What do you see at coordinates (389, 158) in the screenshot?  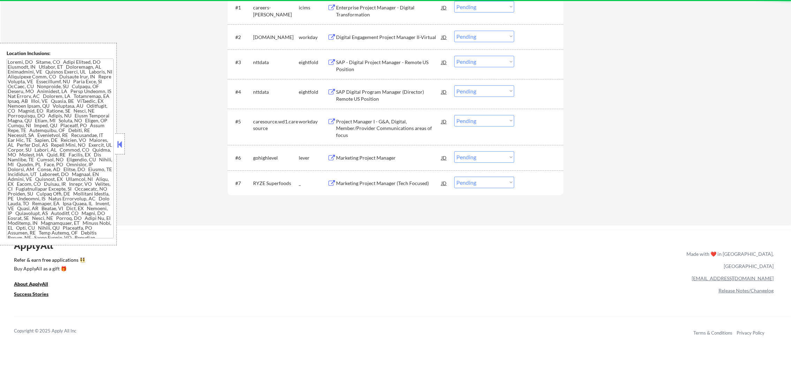 I see `div: Marketing Project Manager` at bounding box center [389, 158].